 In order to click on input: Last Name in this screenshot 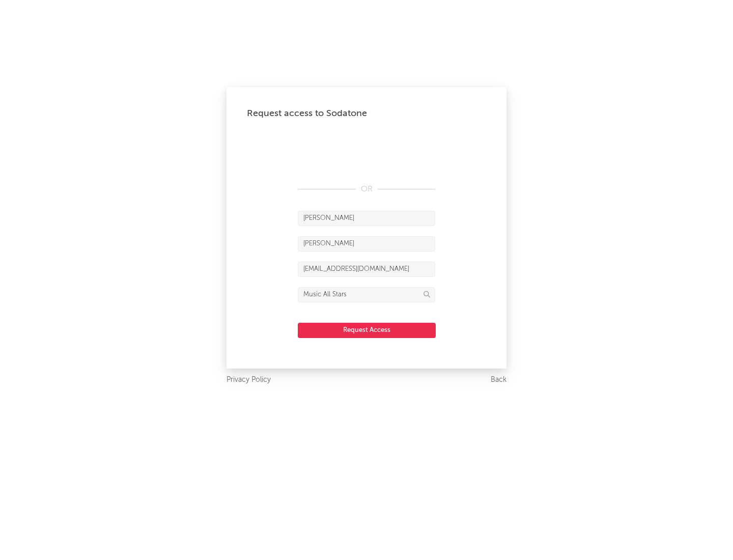, I will do `click(366, 244)`.